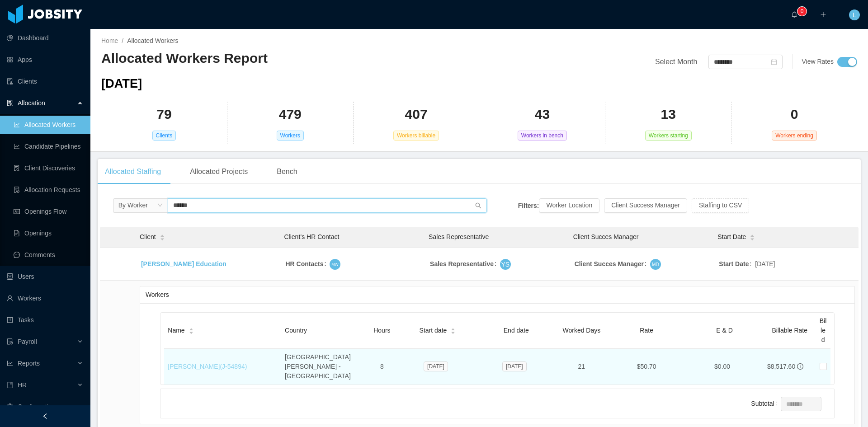 The width and height of the screenshot is (868, 427). Describe the element at coordinates (290, 58) in the screenshot. I see `h2: Allocated Workers Report` at that location.